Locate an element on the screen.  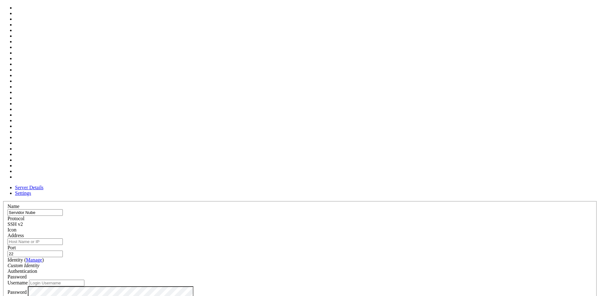
a: Manage is located at coordinates (34, 259).